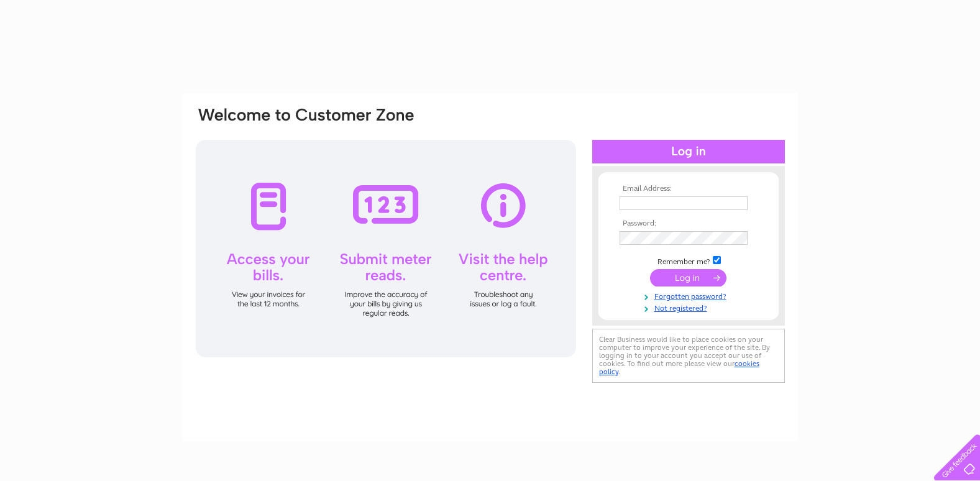  What do you see at coordinates (680, 368) in the screenshot?
I see `a: cookies policy` at bounding box center [680, 368].